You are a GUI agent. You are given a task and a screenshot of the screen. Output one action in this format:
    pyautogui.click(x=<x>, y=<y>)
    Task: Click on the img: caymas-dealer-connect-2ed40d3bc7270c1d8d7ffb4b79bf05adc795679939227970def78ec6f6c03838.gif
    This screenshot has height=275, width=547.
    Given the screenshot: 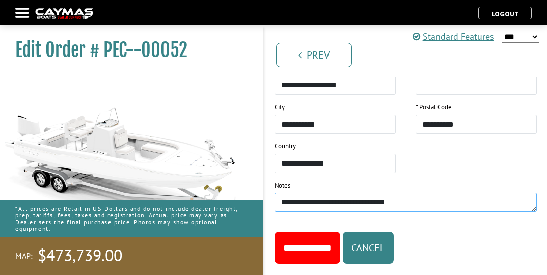 What is the action you would take?
    pyautogui.click(x=64, y=13)
    